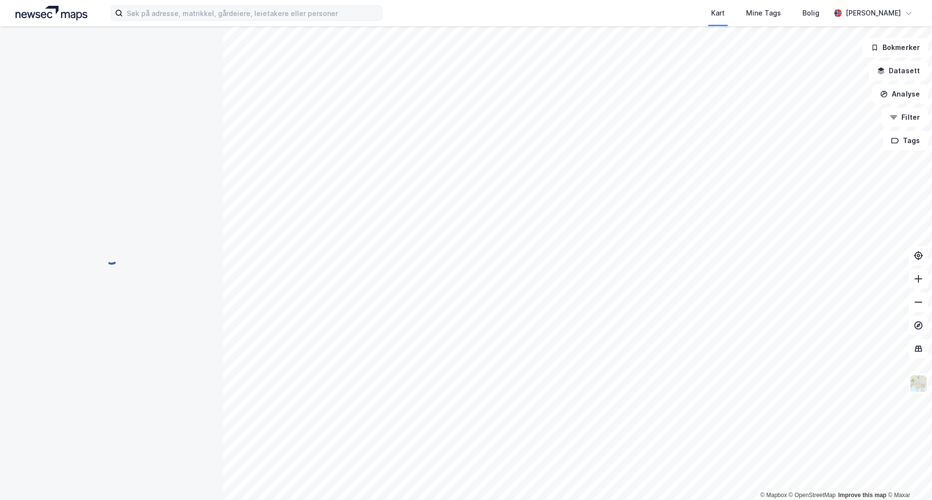  What do you see at coordinates (812, 495) in the screenshot?
I see `a: OpenStreetMap` at bounding box center [812, 495].